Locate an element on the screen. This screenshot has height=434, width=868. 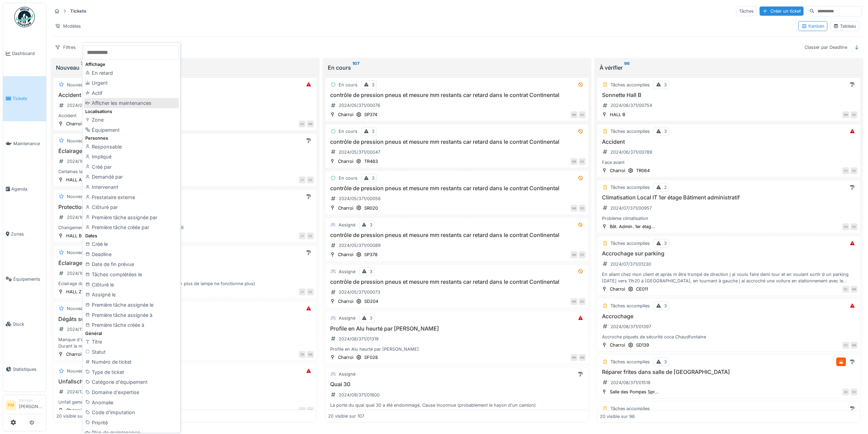
h3: Climatisation Local IT 1er étage Bâtiment administratif is located at coordinates (728, 197).